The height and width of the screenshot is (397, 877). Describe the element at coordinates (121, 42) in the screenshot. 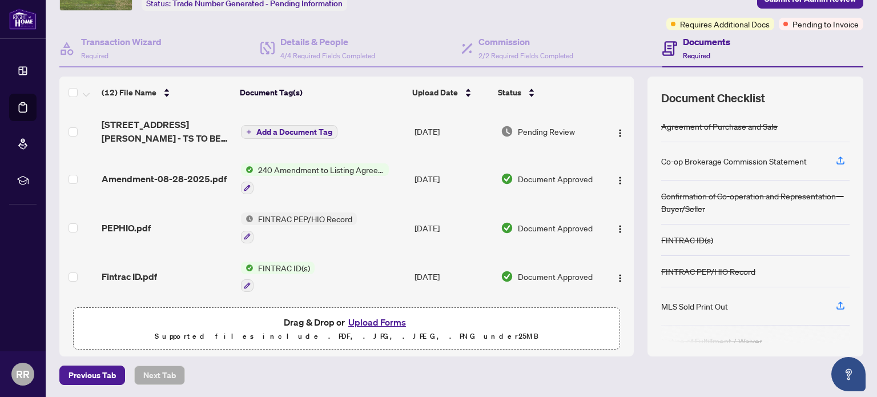

I see `h4: Transaction Wizard` at that location.